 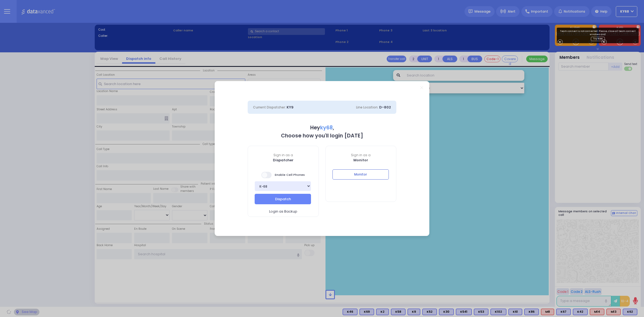 What do you see at coordinates (290, 107) in the screenshot?
I see `span: KY9` at bounding box center [290, 107].